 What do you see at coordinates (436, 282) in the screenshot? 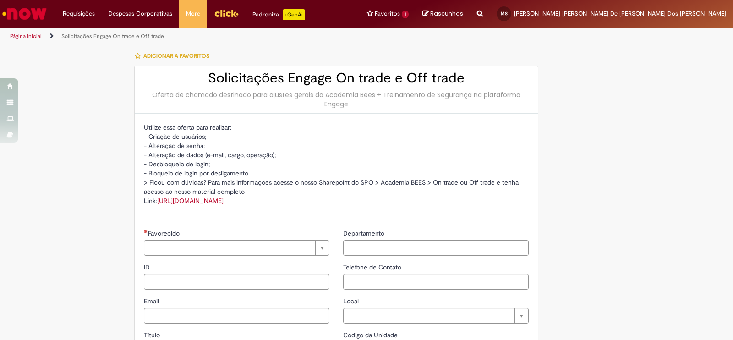
I see `input: Telefone de Contato` at bounding box center [436, 282].